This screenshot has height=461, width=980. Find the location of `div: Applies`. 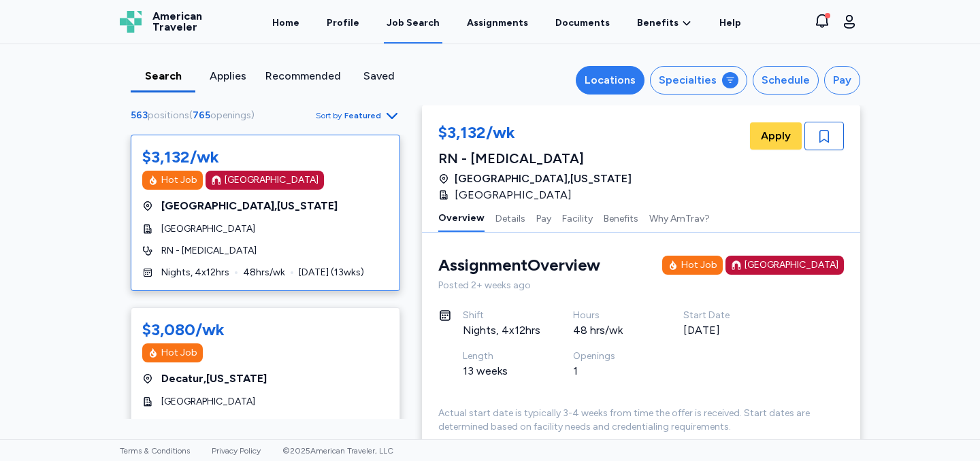

div: Applies is located at coordinates (227, 77).